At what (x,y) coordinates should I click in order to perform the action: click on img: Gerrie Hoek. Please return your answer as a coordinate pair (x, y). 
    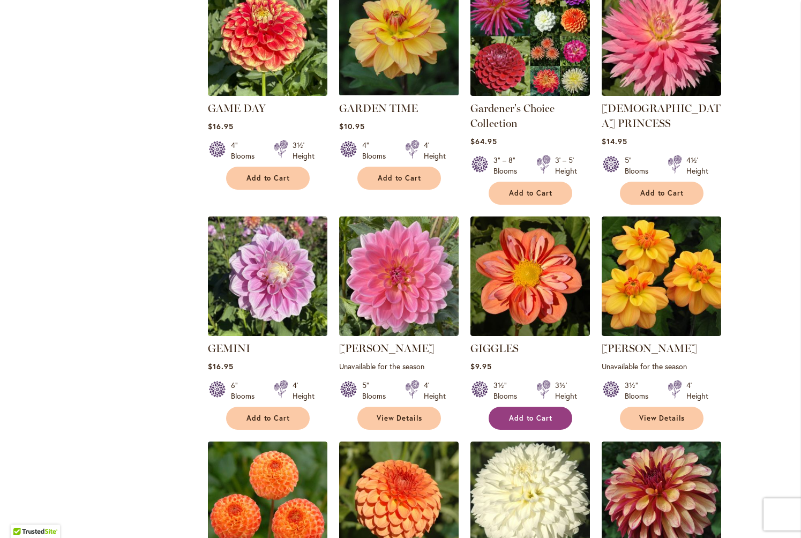
    Looking at the image, I should click on (399, 276).